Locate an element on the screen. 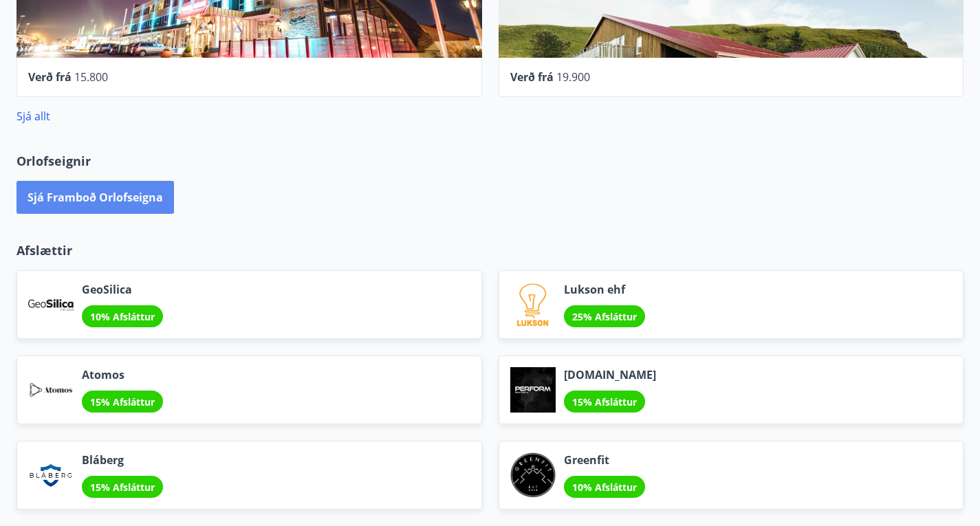 The height and width of the screenshot is (526, 980). span: GeoSilica is located at coordinates (122, 290).